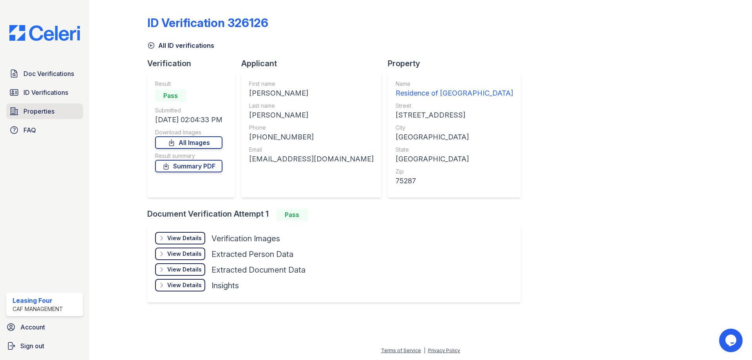 This screenshot has height=360, width=752. Describe the element at coordinates (38, 300) in the screenshot. I see `div: Leasing Four` at that location.